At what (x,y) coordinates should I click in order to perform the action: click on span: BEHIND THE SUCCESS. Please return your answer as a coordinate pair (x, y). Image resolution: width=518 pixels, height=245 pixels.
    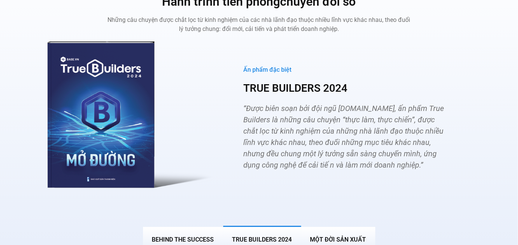
    Looking at the image, I should click on (183, 240).